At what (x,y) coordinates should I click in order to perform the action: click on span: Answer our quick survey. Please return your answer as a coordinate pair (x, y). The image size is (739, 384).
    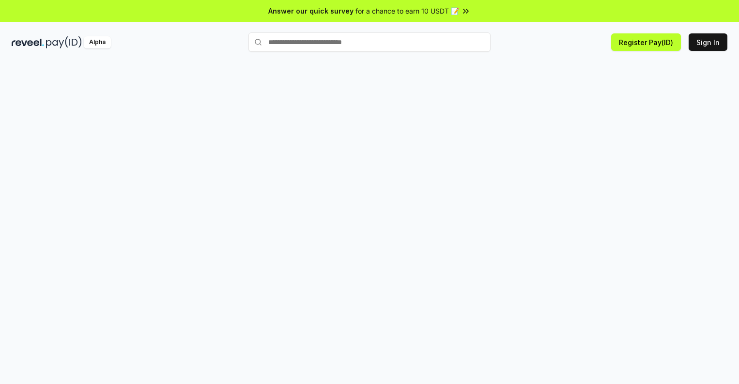
    Looking at the image, I should click on (311, 11).